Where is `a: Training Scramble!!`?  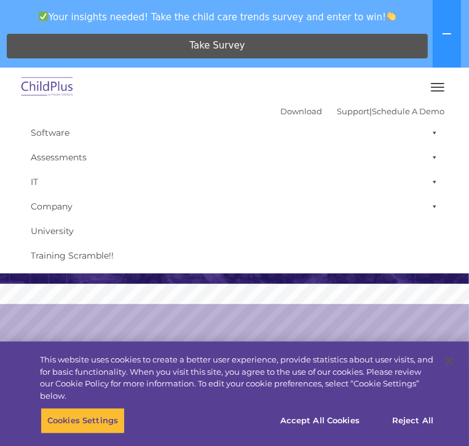 a: Training Scramble!! is located at coordinates (234, 256).